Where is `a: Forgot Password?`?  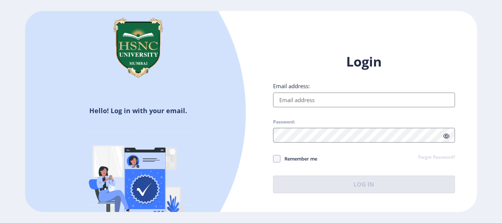
a: Forgot Password? is located at coordinates (437, 158).